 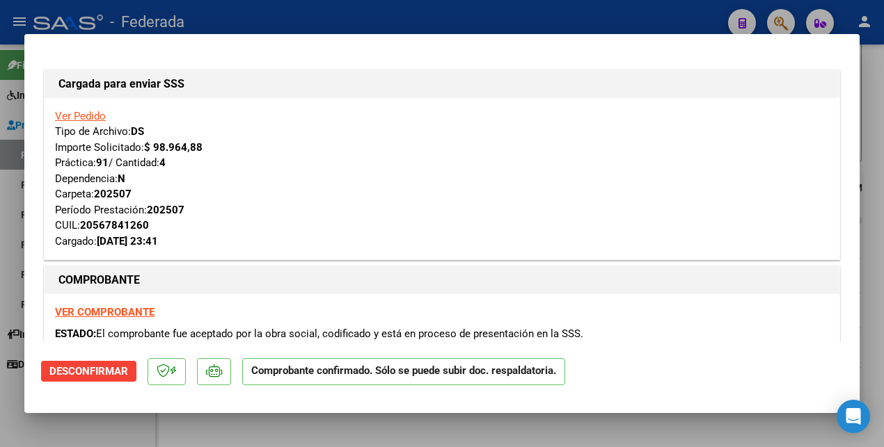 I want to click on button: Desconfirmar, so click(x=88, y=372).